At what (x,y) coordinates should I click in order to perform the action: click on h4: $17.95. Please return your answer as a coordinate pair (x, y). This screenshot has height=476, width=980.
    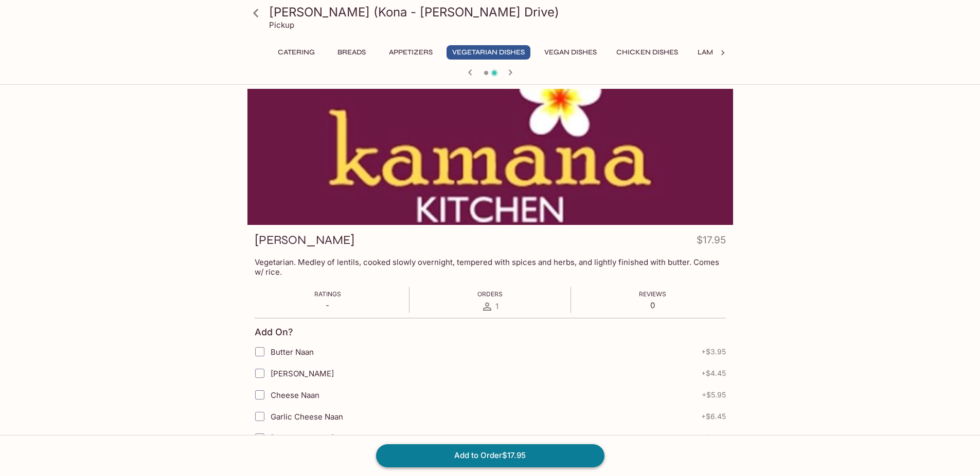
    Looking at the image, I should click on (711, 242).